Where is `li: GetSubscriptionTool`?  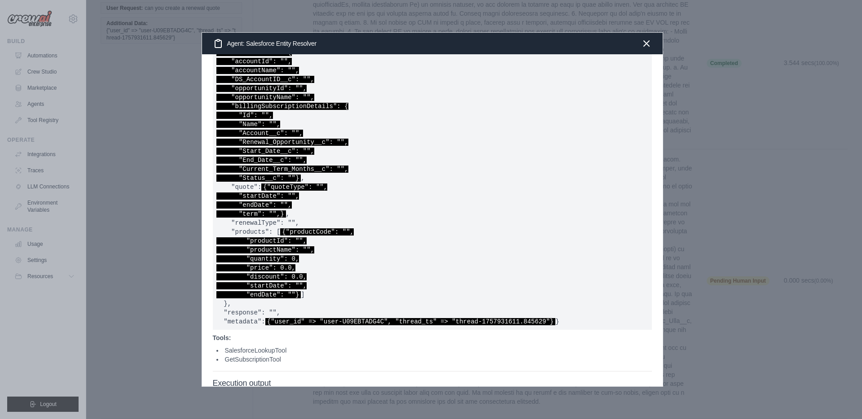 li: GetSubscriptionTool is located at coordinates (434, 360).